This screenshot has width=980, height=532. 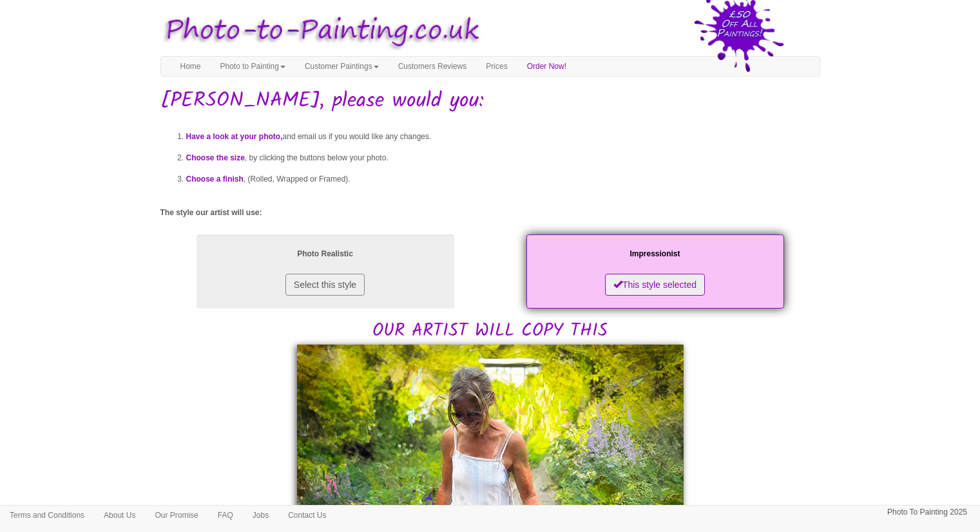 What do you see at coordinates (191, 66) in the screenshot?
I see `a: Home` at bounding box center [191, 66].